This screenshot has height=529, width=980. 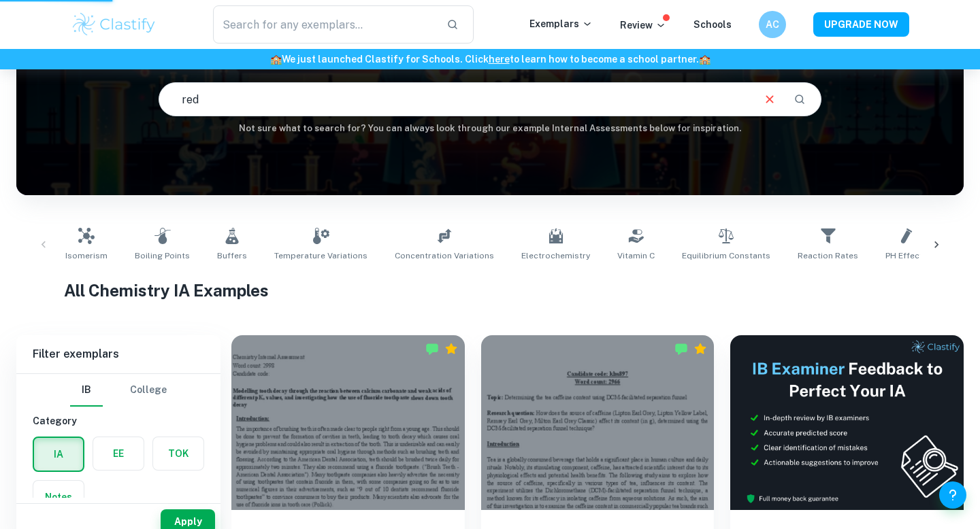 I want to click on span: Electrochemistry, so click(x=555, y=256).